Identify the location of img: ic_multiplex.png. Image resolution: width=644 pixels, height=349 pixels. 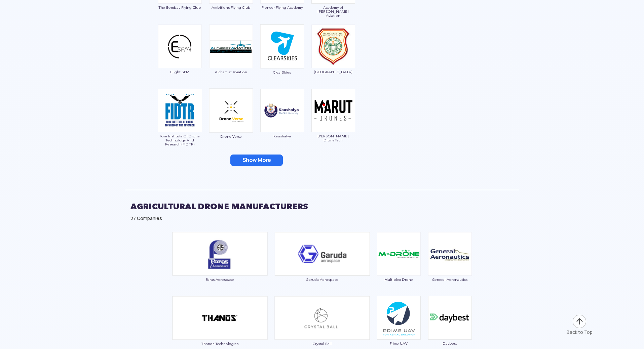
(399, 254).